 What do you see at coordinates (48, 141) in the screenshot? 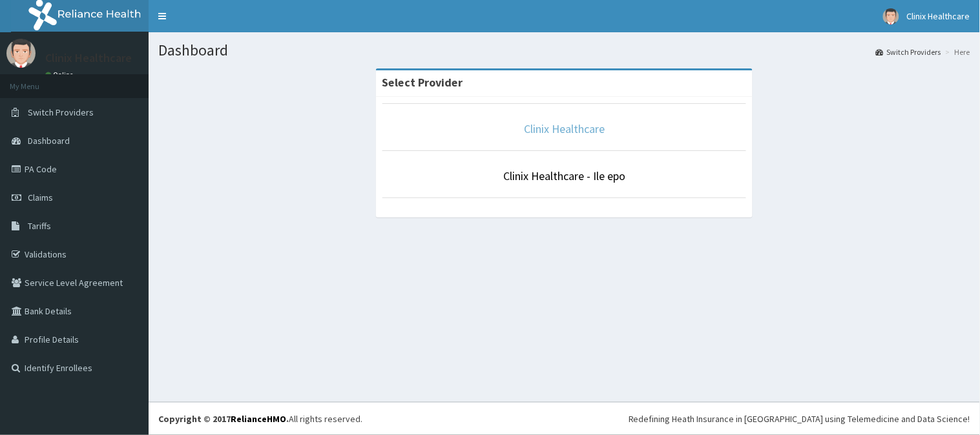
I see `span: Dashboard` at bounding box center [48, 141].